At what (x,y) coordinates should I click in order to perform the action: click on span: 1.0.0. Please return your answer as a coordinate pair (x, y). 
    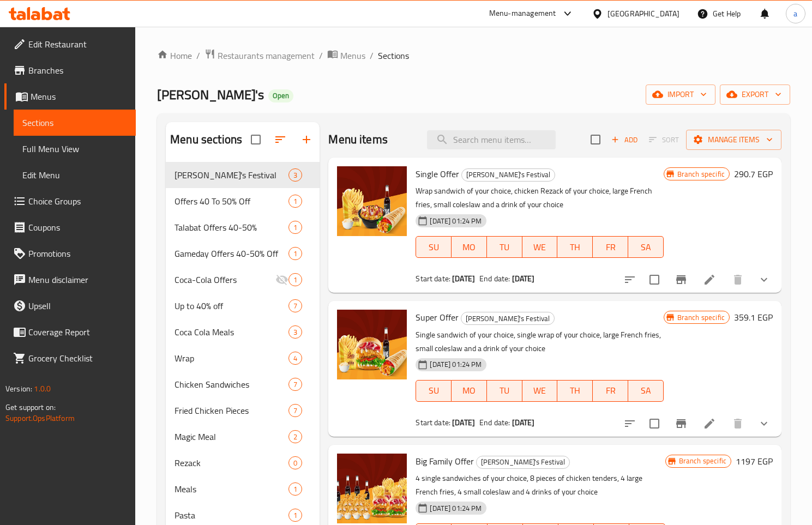
    Looking at the image, I should click on (42, 389).